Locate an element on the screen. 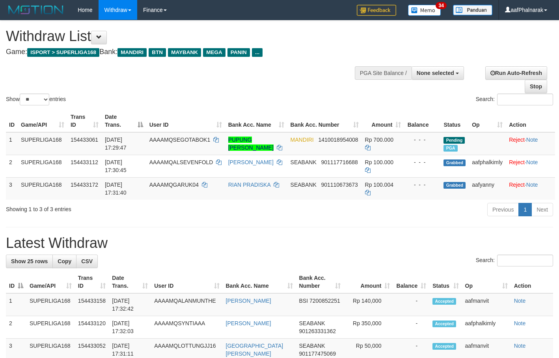 The image size is (559, 358). span: AAAAMQSEGOTABOK1 is located at coordinates (180, 140).